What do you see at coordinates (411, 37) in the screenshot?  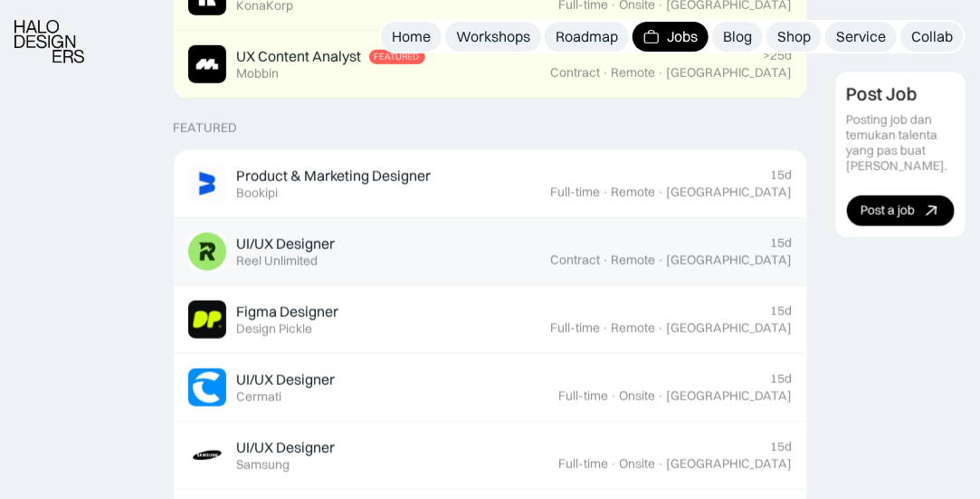 I see `a: Home` at bounding box center [411, 37].